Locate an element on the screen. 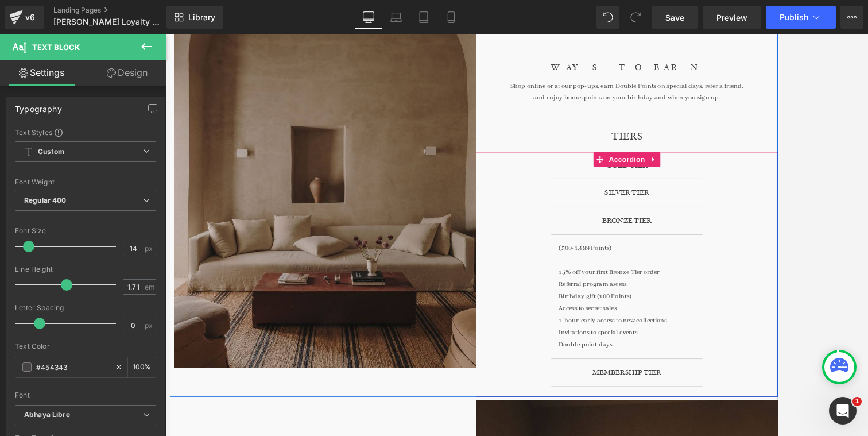  a: Landing Pages is located at coordinates (119, 10).